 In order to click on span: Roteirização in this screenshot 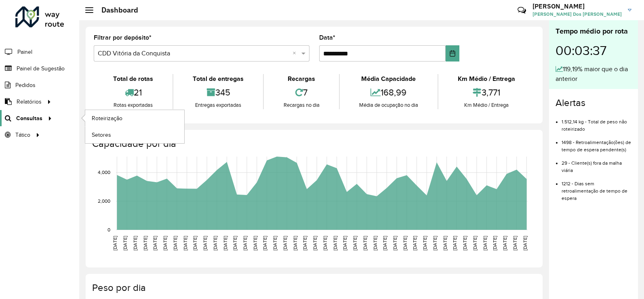, I will do `click(107, 118)`.